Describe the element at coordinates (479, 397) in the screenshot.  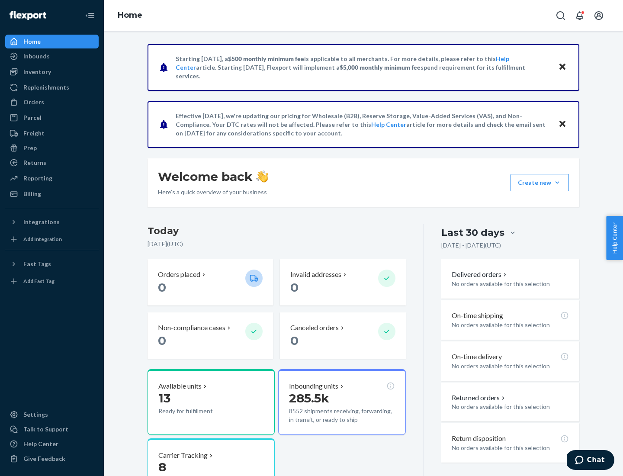
I see `p: Returned orders` at that location.